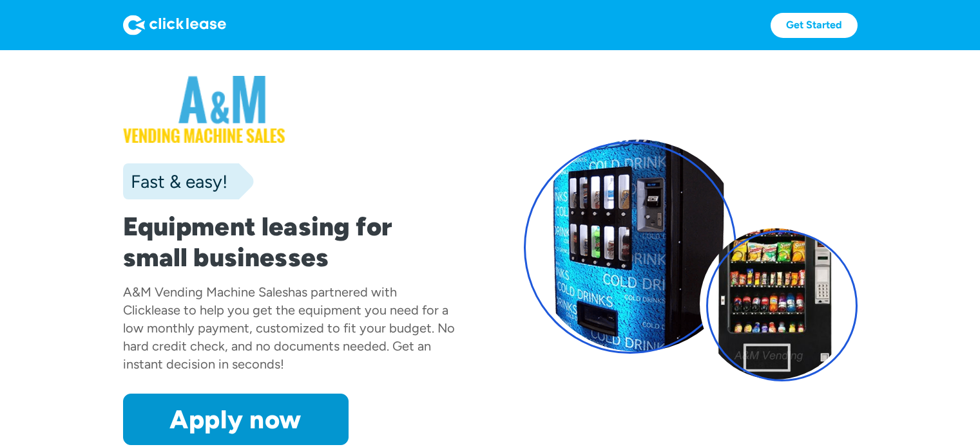  I want to click on h1: Equipment leasing for small businesses, so click(290, 242).